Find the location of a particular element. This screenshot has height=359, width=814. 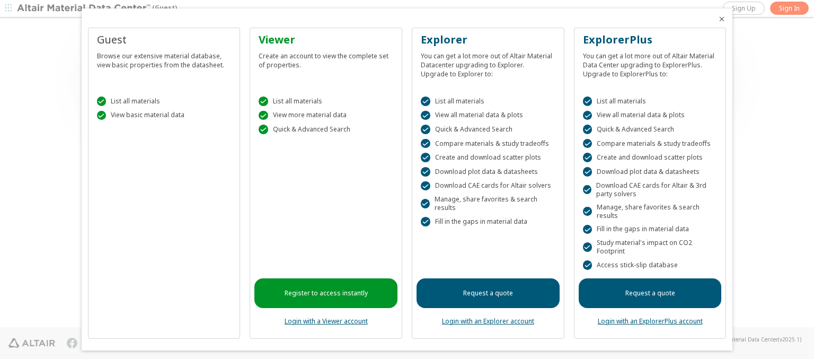

a: Register to access instantly is located at coordinates (326, 293).